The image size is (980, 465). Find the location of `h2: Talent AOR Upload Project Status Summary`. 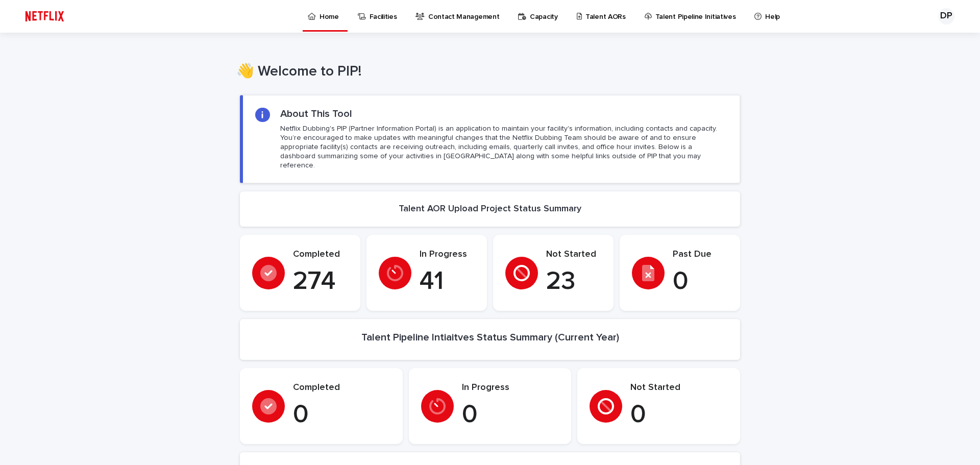

h2: Talent AOR Upload Project Status Summary is located at coordinates (490, 209).